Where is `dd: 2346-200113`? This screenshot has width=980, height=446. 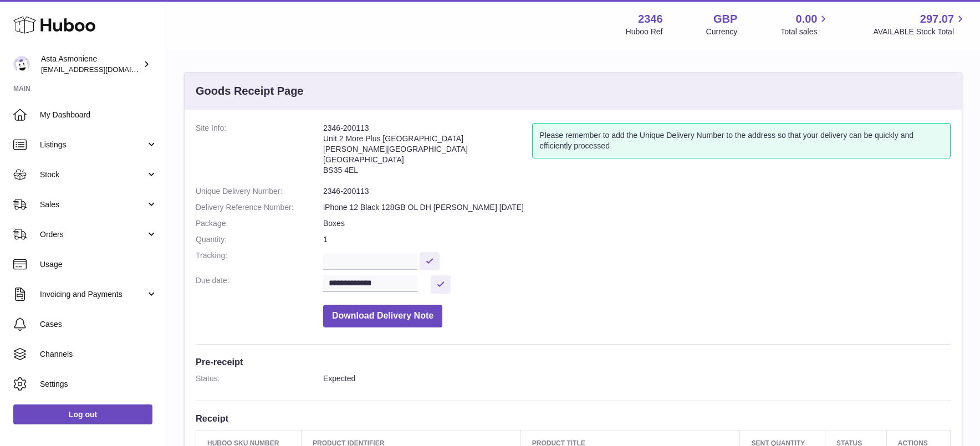
dd: 2346-200113 is located at coordinates (637, 191).